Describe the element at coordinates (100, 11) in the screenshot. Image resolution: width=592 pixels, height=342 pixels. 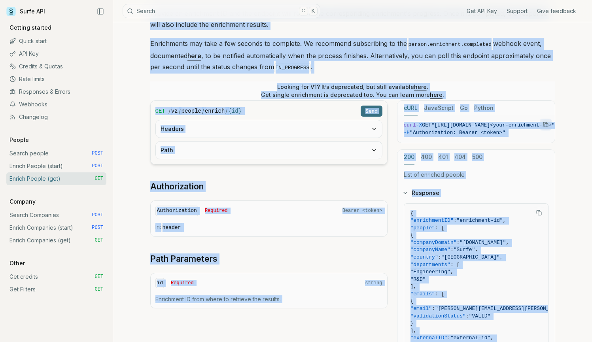
I see `button: Collapse Sidebar` at that location.